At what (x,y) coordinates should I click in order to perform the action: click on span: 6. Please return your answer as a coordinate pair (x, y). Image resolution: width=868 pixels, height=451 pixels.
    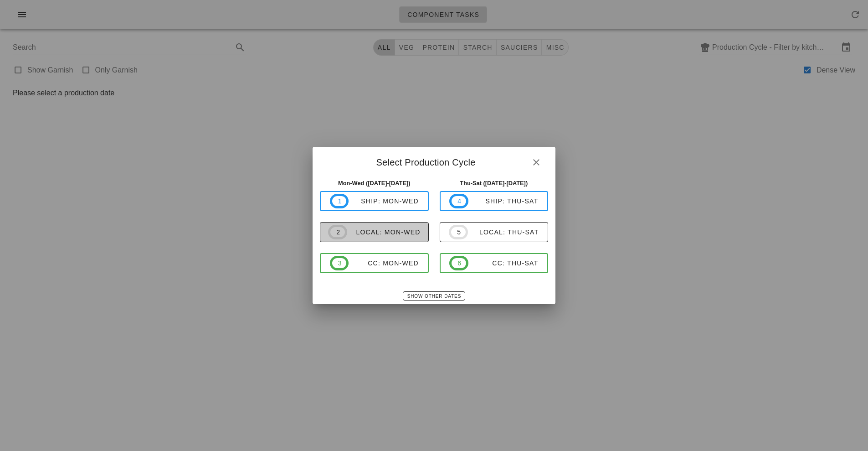
    Looking at the image, I should click on (459, 263).